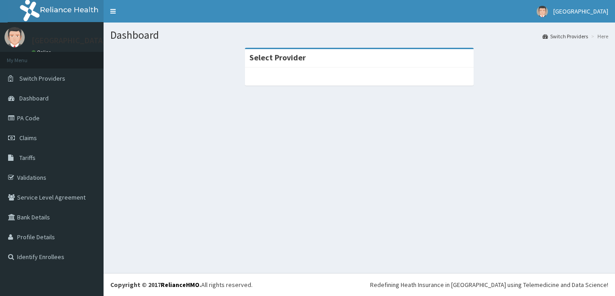 Image resolution: width=615 pixels, height=296 pixels. What do you see at coordinates (28, 138) in the screenshot?
I see `span: Claims` at bounding box center [28, 138].